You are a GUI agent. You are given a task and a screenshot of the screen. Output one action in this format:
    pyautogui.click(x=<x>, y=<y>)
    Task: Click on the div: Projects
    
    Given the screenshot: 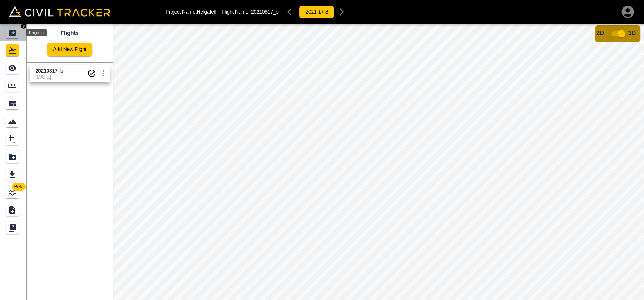 What is the action you would take?
    pyautogui.click(x=36, y=33)
    